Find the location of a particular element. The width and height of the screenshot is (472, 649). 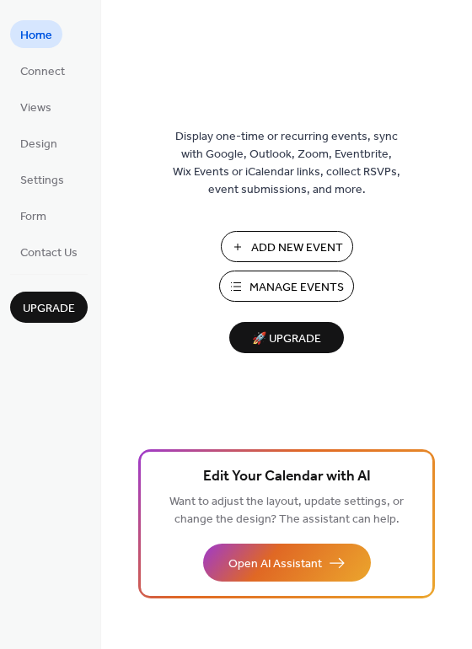

span: Settings is located at coordinates (42, 180).